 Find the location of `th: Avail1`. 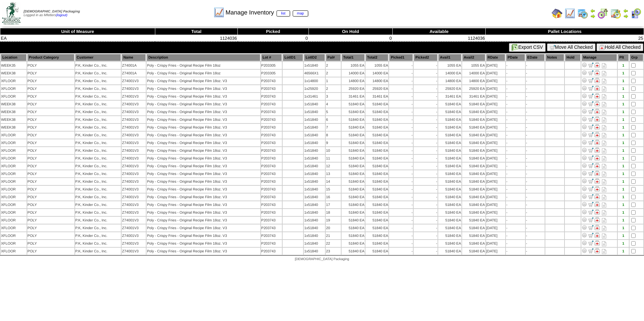

th: Avail1 is located at coordinates (450, 58).